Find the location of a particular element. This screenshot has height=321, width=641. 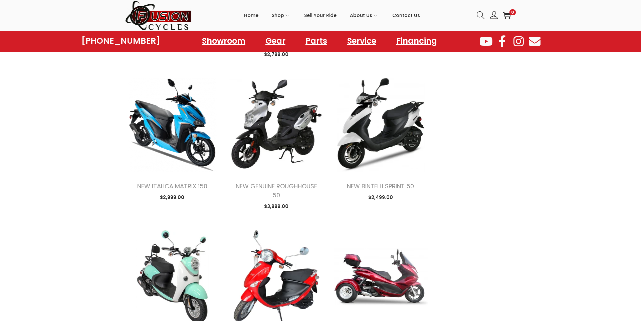

a: NEW BINTELLI SPRINT 50 is located at coordinates (380, 186).